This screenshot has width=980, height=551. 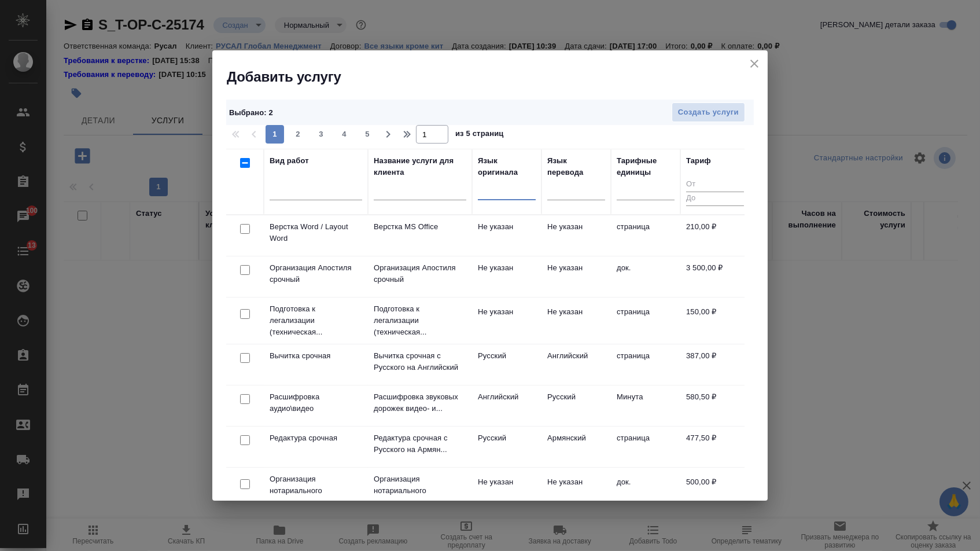 What do you see at coordinates (755, 63) in the screenshot?
I see `button: close` at bounding box center [755, 63].